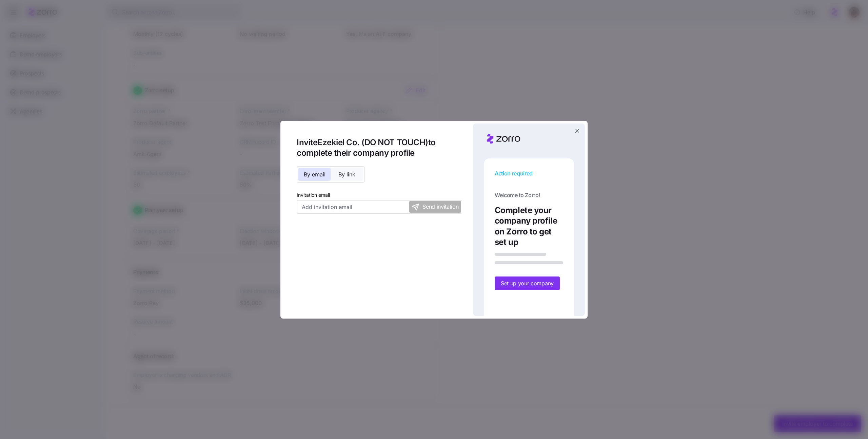  I want to click on span: Action required, so click(529, 173).